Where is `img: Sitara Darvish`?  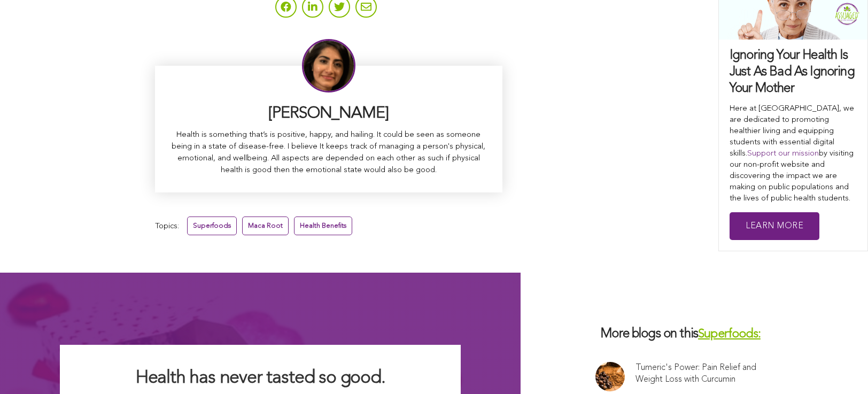 img: Sitara Darvish is located at coordinates (328, 66).